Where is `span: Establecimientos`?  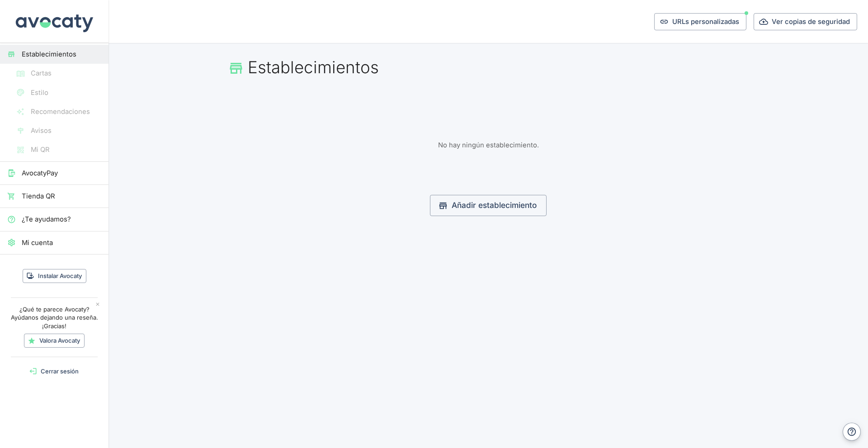 span: Establecimientos is located at coordinates (62, 55).